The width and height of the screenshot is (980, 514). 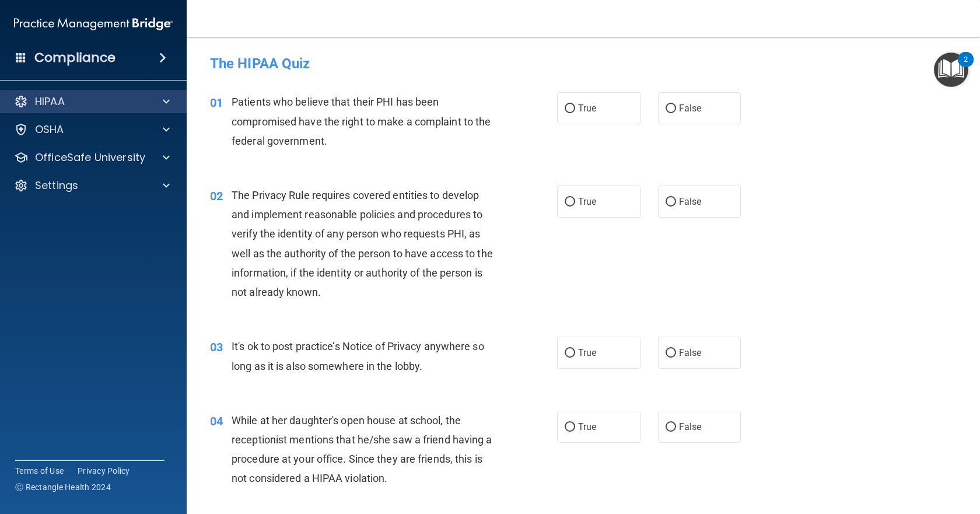 I want to click on a: OSHA, so click(x=92, y=129).